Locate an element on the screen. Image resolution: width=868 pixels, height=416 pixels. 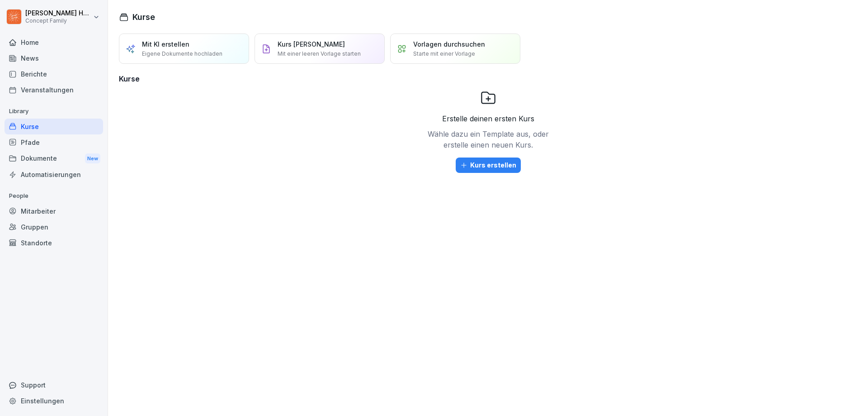
a: Mitarbeiter is located at coordinates (54, 211).